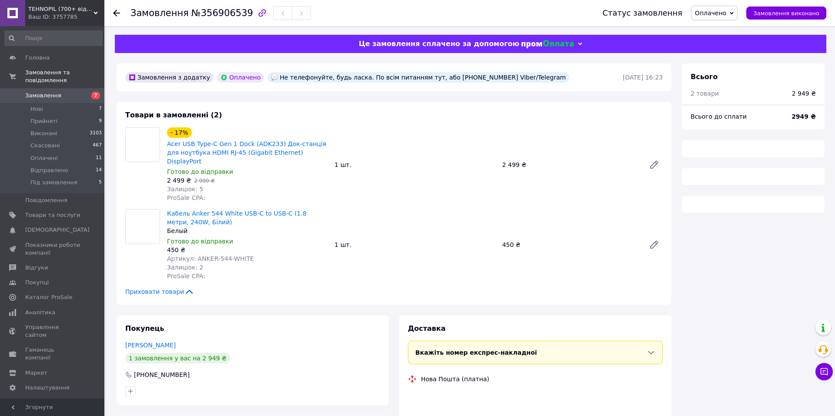 The image size is (835, 416). I want to click on div: Белый, so click(247, 231).